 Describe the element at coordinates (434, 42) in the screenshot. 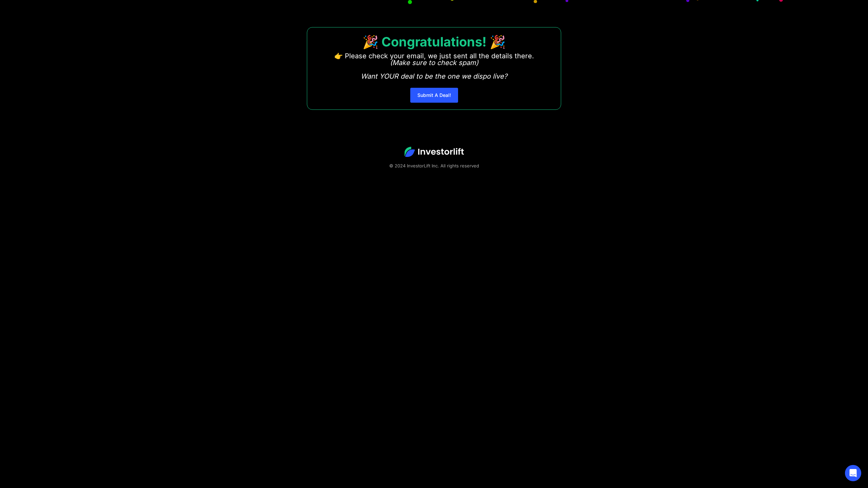

I see `strong: 🎉 Congratulations! 🎉` at that location.